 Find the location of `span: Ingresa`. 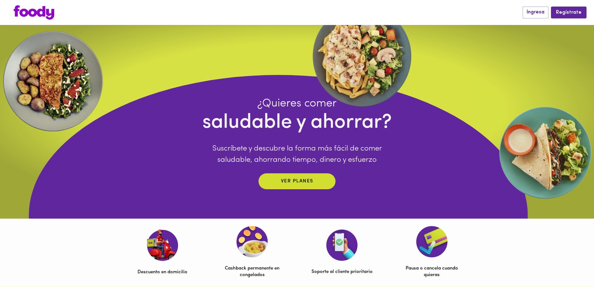

span: Ingresa is located at coordinates (535, 12).